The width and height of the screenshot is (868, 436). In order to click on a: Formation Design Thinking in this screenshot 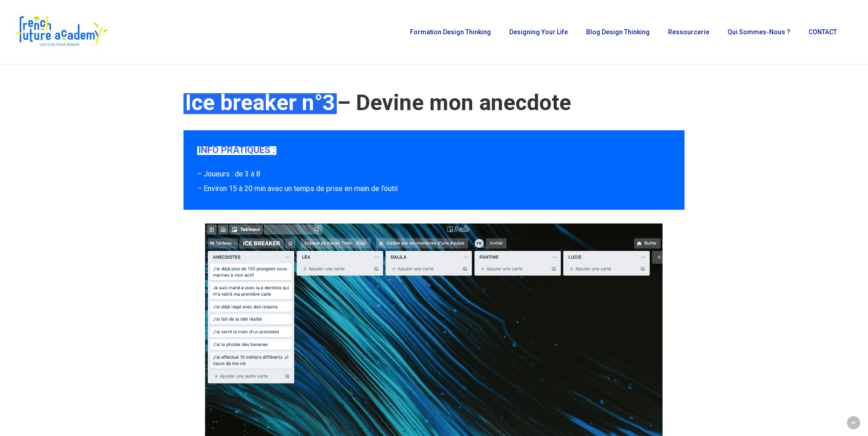, I will do `click(450, 32)`.